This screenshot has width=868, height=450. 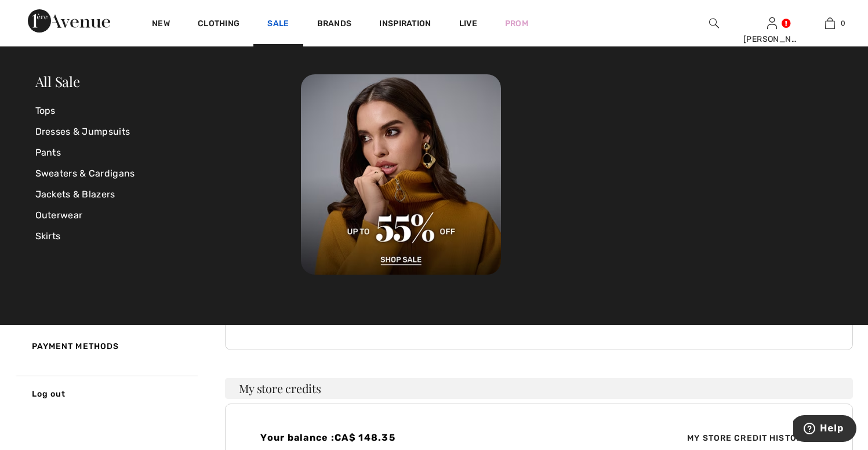 I want to click on img: My Bag, so click(x=830, y=23).